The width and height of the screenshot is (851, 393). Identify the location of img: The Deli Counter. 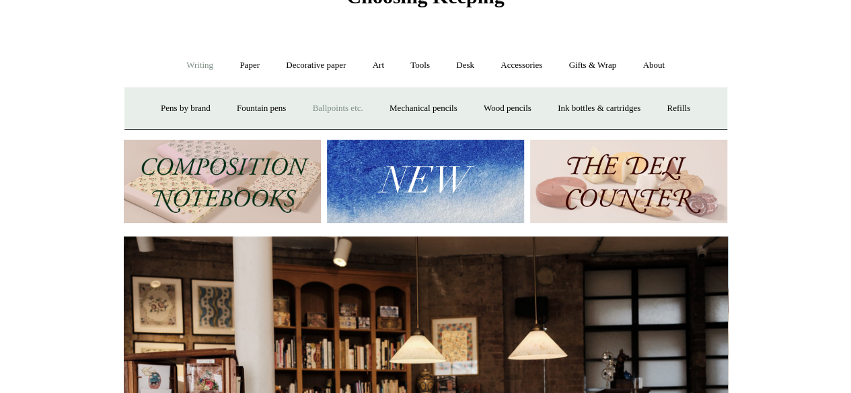
(628, 182).